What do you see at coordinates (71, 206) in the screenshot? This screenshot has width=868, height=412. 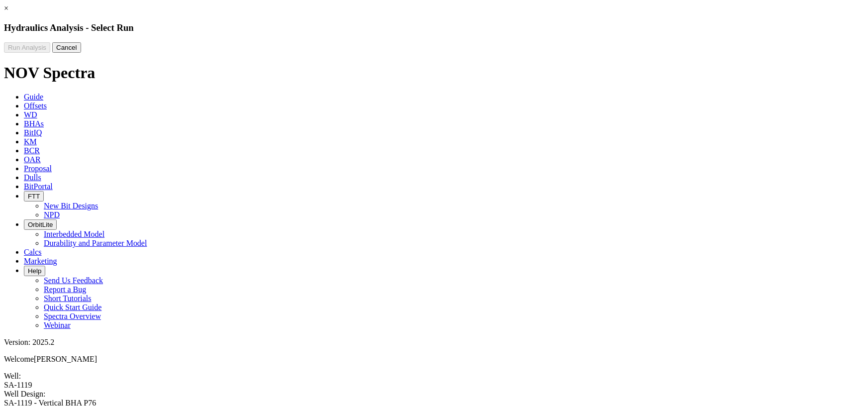 I see `a: New Bit Designs` at bounding box center [71, 206].